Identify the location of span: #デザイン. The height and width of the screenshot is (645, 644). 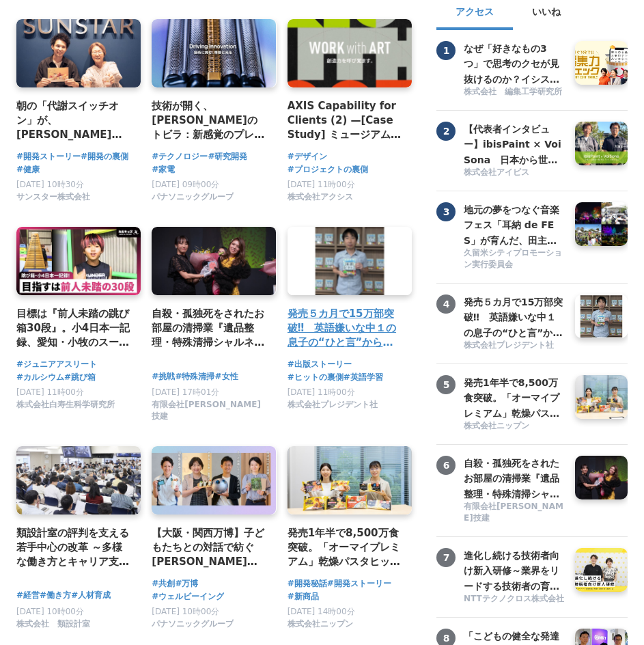
(307, 156).